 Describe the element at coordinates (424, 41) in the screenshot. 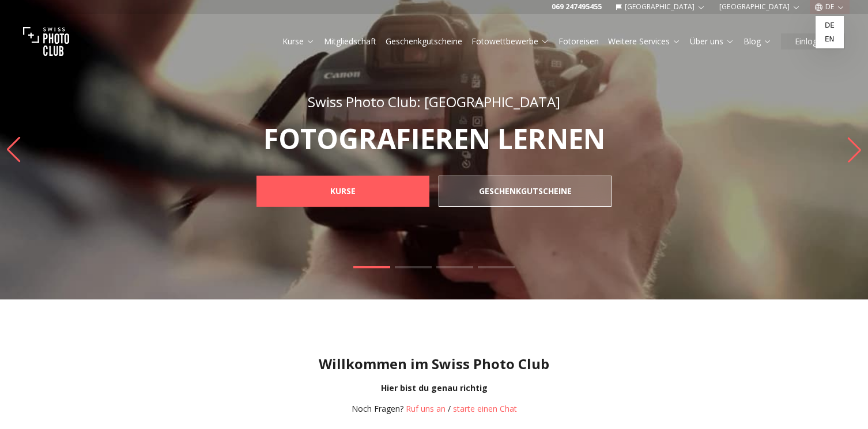

I see `a: Geschenkgutscheine` at that location.